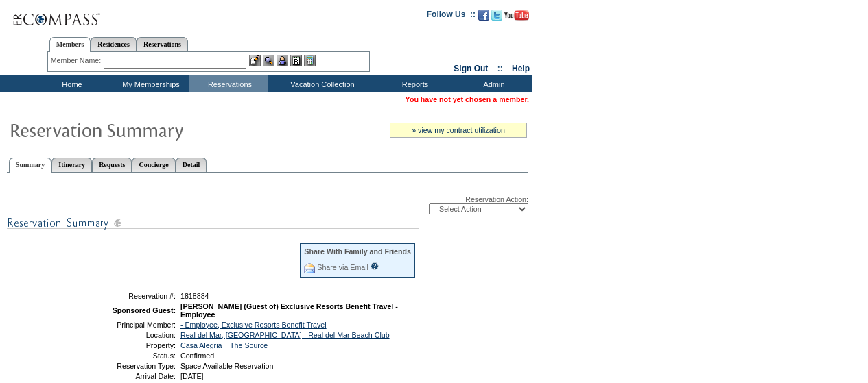  Describe the element at coordinates (127, 356) in the screenshot. I see `td: Status:` at that location.